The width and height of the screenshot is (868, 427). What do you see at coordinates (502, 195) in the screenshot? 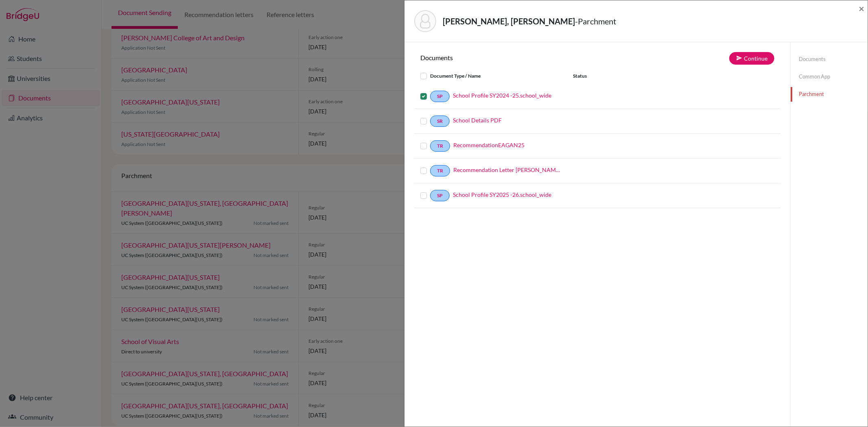
I see `a: School Profile SY2025 -26.school_wide` at bounding box center [502, 195].